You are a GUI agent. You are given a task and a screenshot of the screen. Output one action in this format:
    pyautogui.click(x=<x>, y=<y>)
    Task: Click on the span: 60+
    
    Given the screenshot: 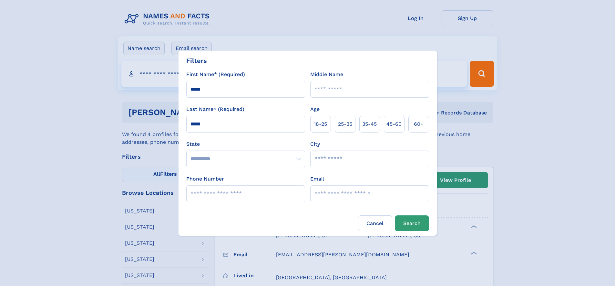 What is the action you would take?
    pyautogui.click(x=419, y=124)
    